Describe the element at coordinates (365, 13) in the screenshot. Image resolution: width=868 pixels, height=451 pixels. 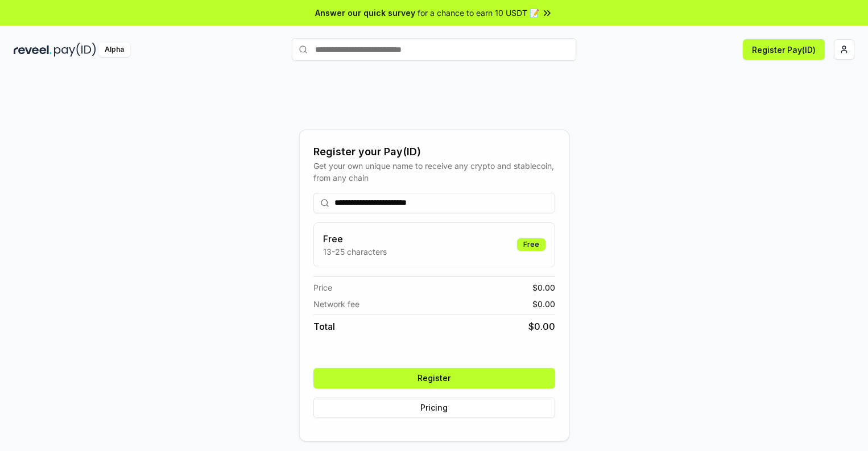
I see `span: Answer our quick survey` at that location.